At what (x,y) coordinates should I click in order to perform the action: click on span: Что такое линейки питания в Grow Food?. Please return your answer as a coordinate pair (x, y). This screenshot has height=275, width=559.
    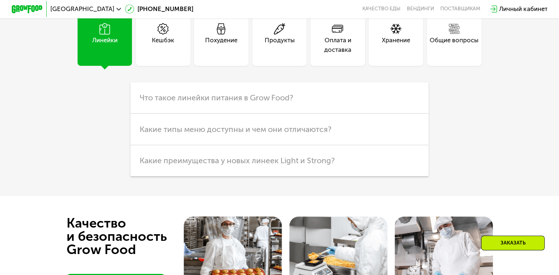
    Looking at the image, I should click on (216, 97).